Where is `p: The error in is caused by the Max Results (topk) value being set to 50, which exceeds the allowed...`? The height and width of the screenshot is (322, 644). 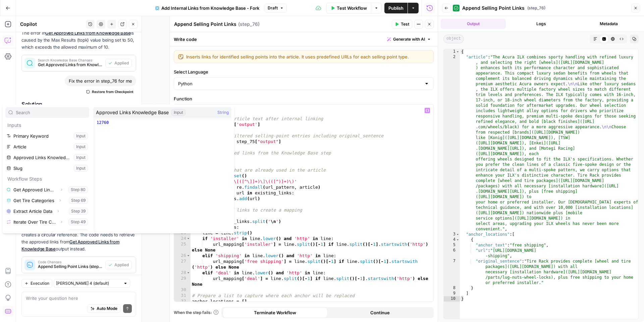
p: The error in is caused by the Max Results (topk) value being set to 50, which exceeds the allowed... is located at coordinates (79, 40).